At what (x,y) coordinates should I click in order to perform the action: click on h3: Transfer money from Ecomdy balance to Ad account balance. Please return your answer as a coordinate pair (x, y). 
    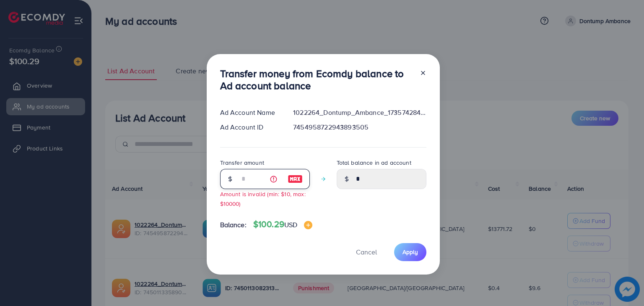
    Looking at the image, I should click on (316, 80).